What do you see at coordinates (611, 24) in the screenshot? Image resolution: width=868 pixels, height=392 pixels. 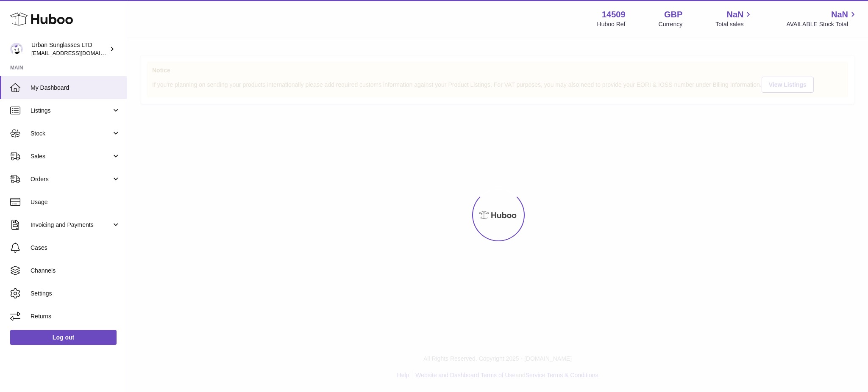 I see `div: Huboo Ref` at bounding box center [611, 24].